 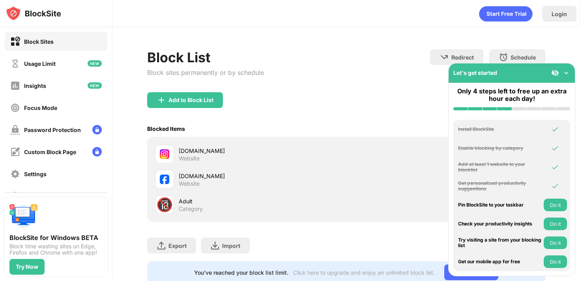 What do you see at coordinates (56, 250) in the screenshot?
I see `div: Block time wasting sites on Edge, Firefox and Chrome with one app!` at bounding box center [56, 250].